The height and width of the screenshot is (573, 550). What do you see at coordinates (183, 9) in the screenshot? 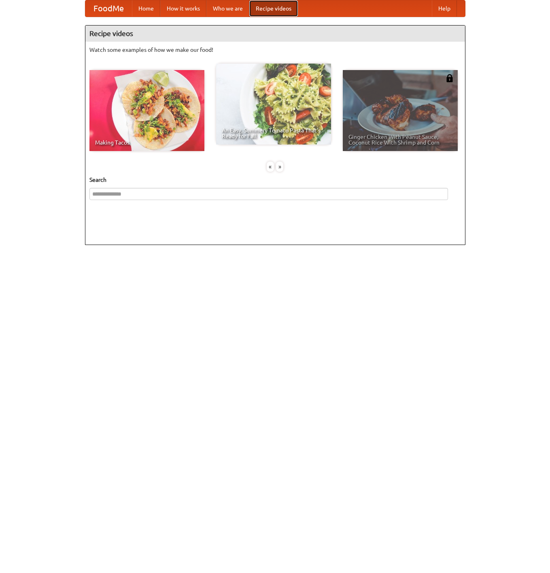
I see `a: How it works` at bounding box center [183, 9].